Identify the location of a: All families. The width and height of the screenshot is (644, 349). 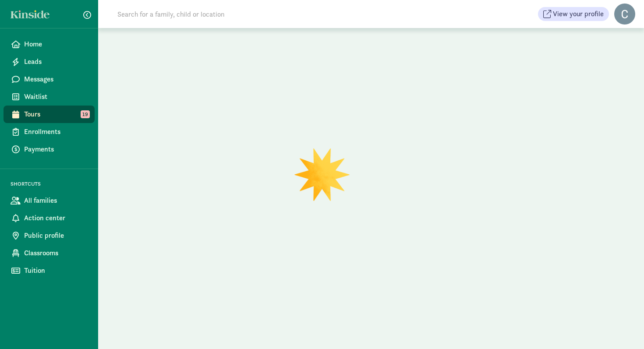
(49, 201).